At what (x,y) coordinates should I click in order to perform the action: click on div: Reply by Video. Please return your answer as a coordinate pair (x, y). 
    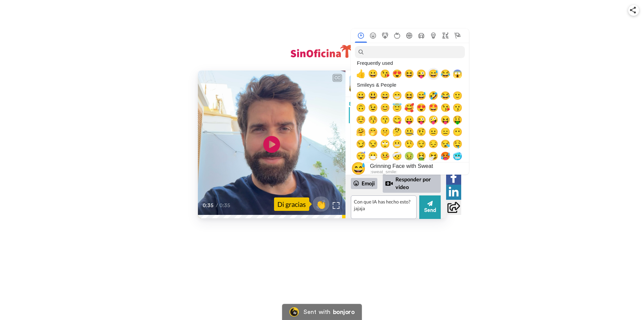
    Looking at the image, I should click on (389, 183).